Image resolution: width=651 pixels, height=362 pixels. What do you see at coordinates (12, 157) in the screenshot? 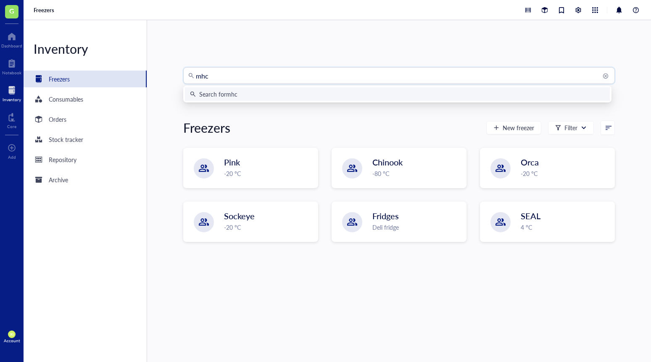
I see `div: Add` at bounding box center [12, 157].